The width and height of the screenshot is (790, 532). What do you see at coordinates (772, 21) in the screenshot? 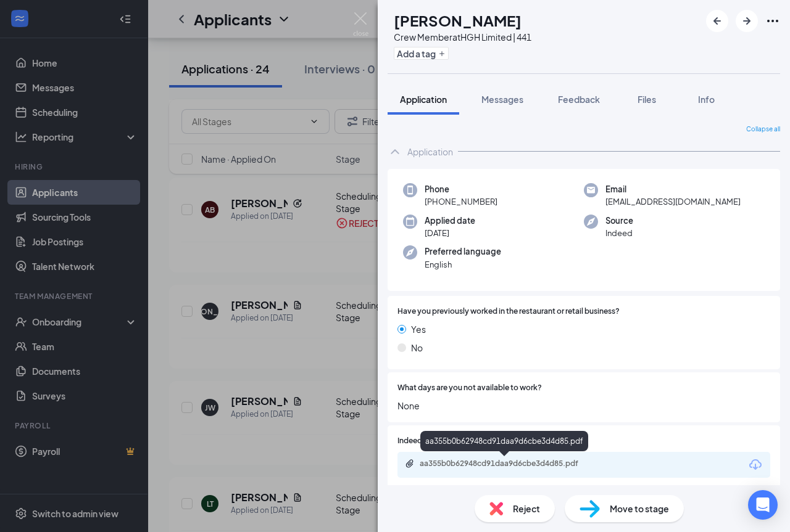
I see `svg: Ellipses` at bounding box center [772, 21].